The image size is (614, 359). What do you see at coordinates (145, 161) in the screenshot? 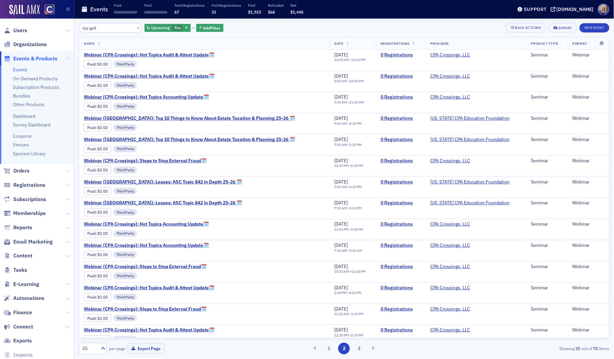
I see `span: Webinar (CPA Crossings): Steps to Stop External Fraud🗓️` at bounding box center [145, 161].